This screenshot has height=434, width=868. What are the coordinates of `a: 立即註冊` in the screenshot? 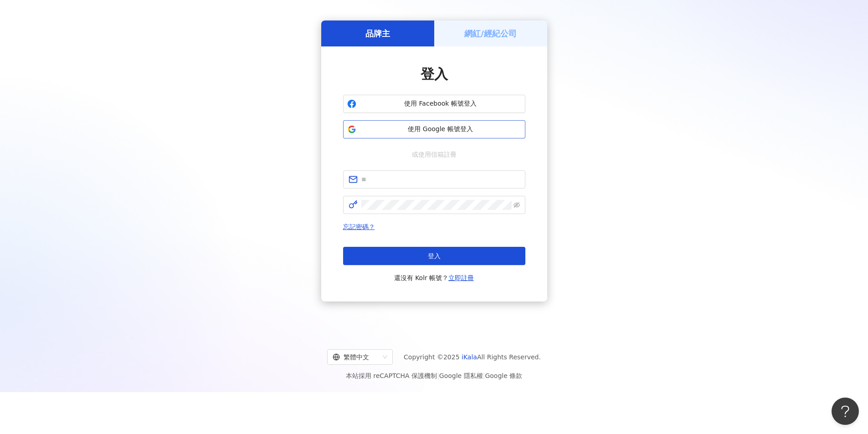 It's located at (461, 278).